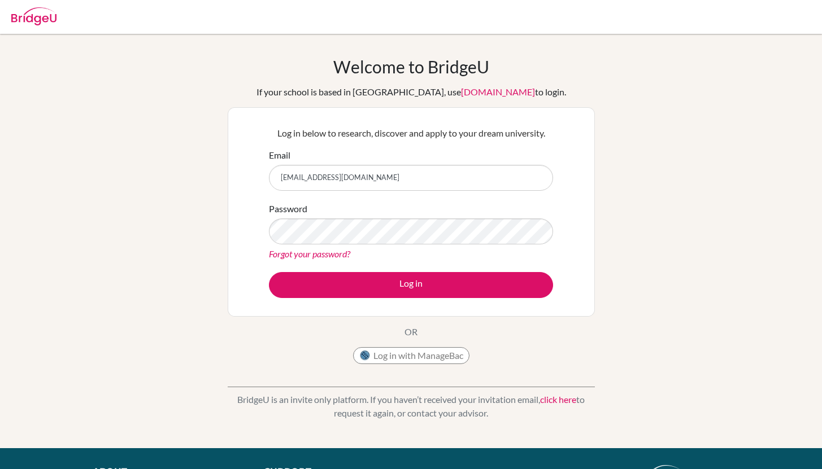 The height and width of the screenshot is (469, 822). Describe the element at coordinates (411, 67) in the screenshot. I see `h1: Welcome to BridgeU` at that location.